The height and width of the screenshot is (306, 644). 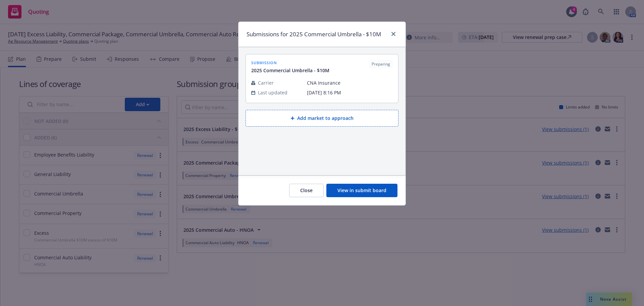 I want to click on button: Add market to approach, so click(x=322, y=118).